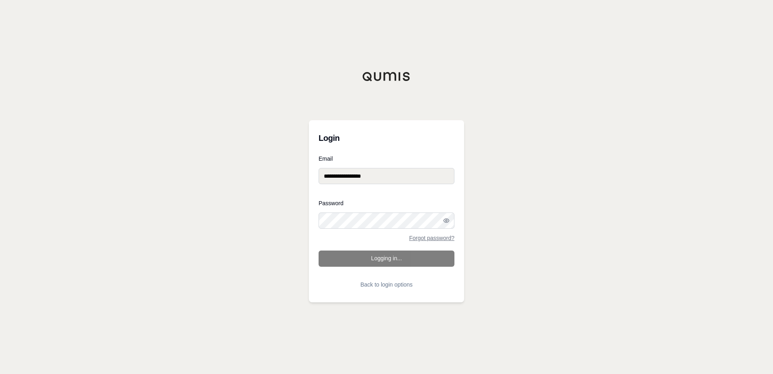  I want to click on label: Email, so click(387, 159).